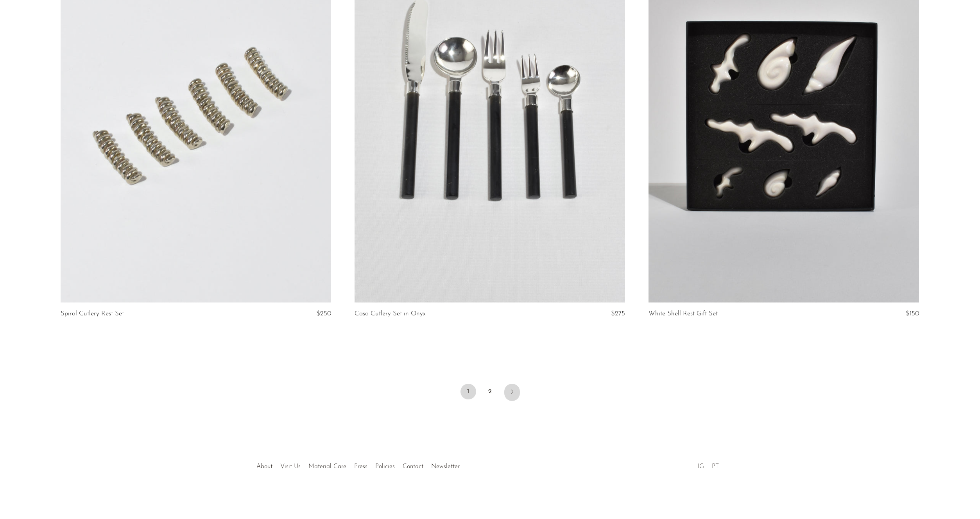 The image size is (980, 519). Describe the element at coordinates (912, 313) in the screenshot. I see `span: $150` at that location.